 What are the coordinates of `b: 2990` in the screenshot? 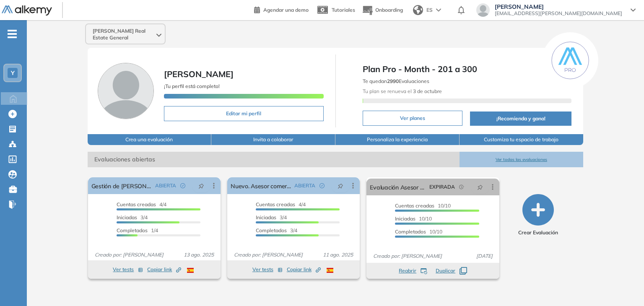 It's located at (393, 81).